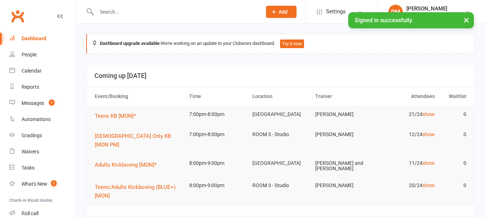 This screenshot has height=218, width=485. Describe the element at coordinates (42, 135) in the screenshot. I see `a: Gradings` at that location.